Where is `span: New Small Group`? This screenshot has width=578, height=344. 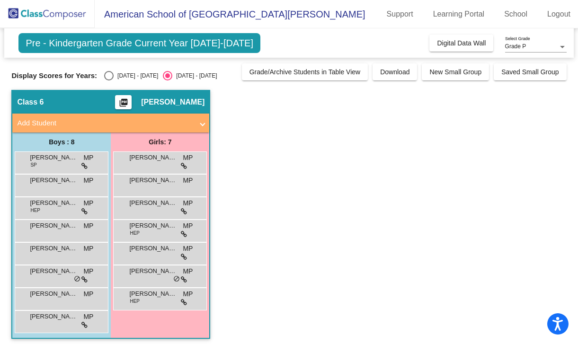
span: New Small Group is located at coordinates (456, 72).